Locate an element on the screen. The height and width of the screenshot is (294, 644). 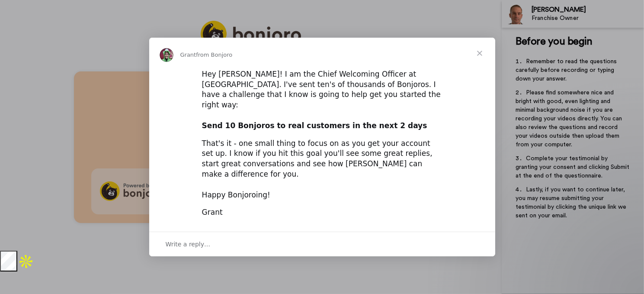
div: That's it - one small thing to focus on as you get your account set up. I know if you hit this go... is located at coordinates (322, 169).